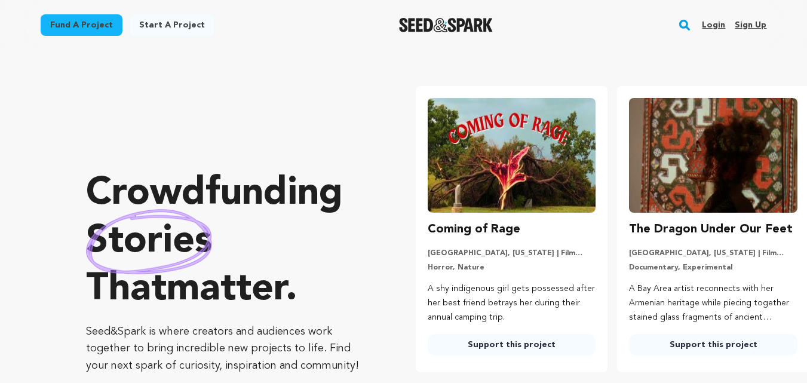  I want to click on img: hand sketched image, so click(149, 241).